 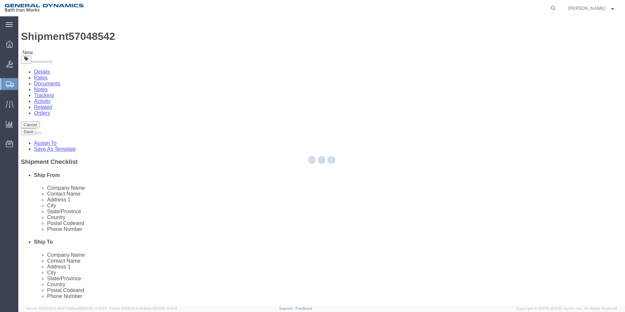 I want to click on img: logo, so click(x=45, y=8).